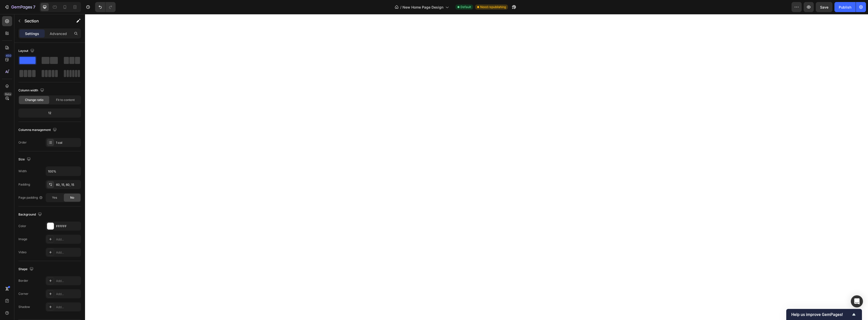  I want to click on button: Save, so click(824, 7).